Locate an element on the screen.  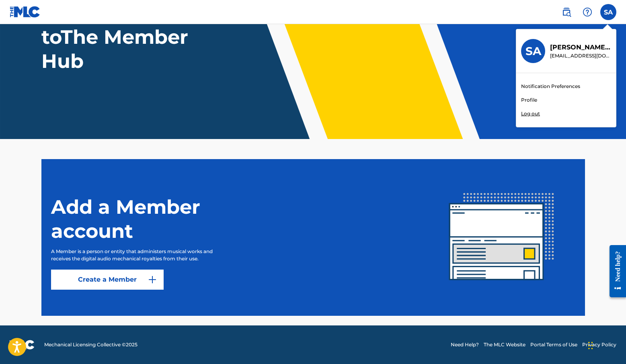
span: Mechanical Licensing Collective © 2025 is located at coordinates (91, 345).